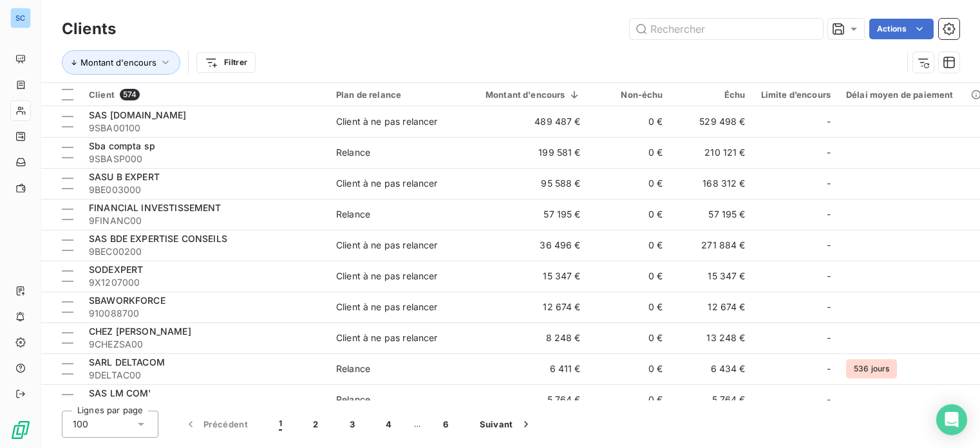 The height and width of the screenshot is (448, 980). I want to click on span: Sba compta sp, so click(121, 146).